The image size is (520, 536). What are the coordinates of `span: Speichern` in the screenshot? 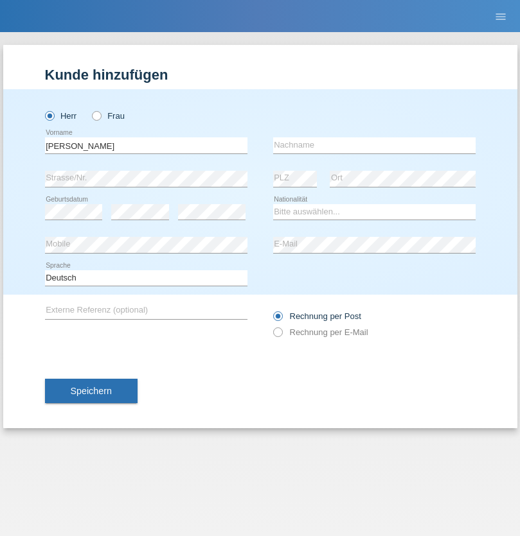 It's located at (91, 391).